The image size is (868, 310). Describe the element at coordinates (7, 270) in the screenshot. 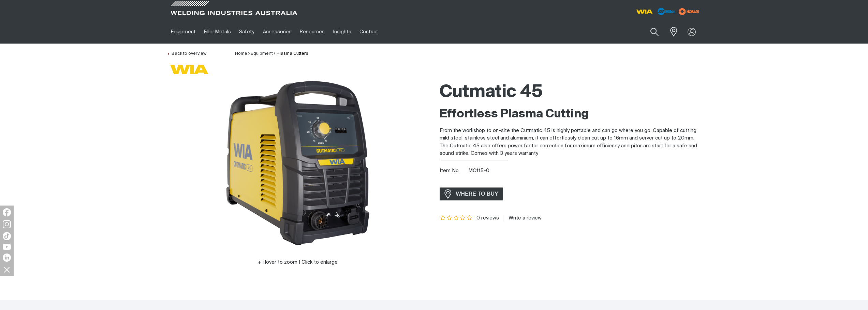

I see `img: hide socials` at that location.